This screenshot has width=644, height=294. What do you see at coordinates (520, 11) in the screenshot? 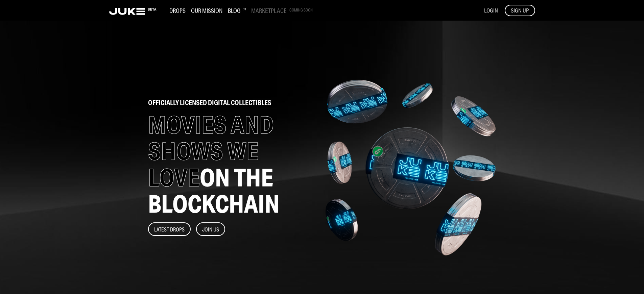
I see `span: SIGN UP` at bounding box center [520, 11].